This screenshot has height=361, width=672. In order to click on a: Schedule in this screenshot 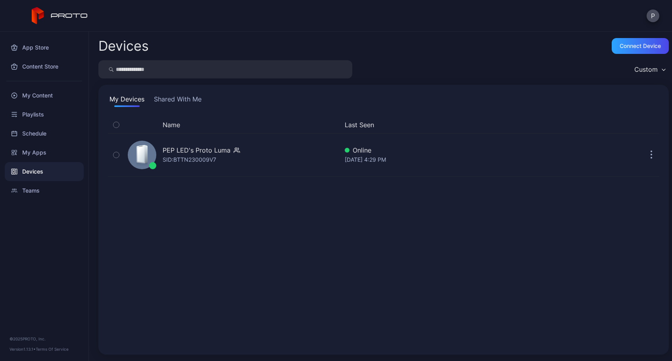, I will do `click(44, 134)`.